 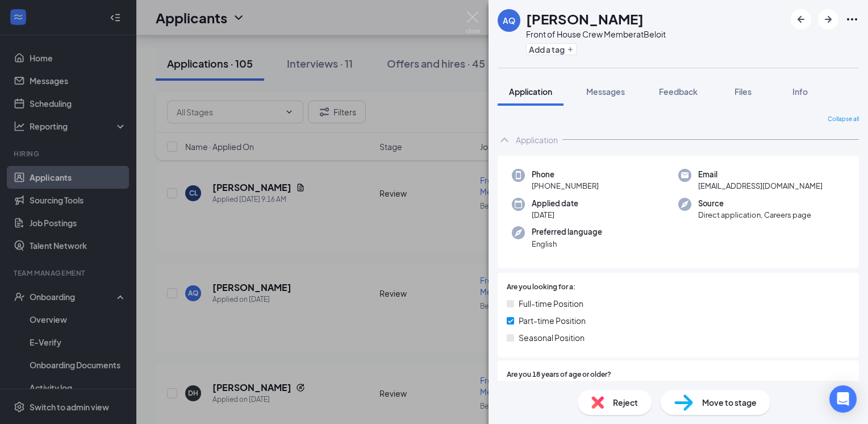 What do you see at coordinates (504, 140) in the screenshot?
I see `svg: ChevronUp` at bounding box center [504, 140].